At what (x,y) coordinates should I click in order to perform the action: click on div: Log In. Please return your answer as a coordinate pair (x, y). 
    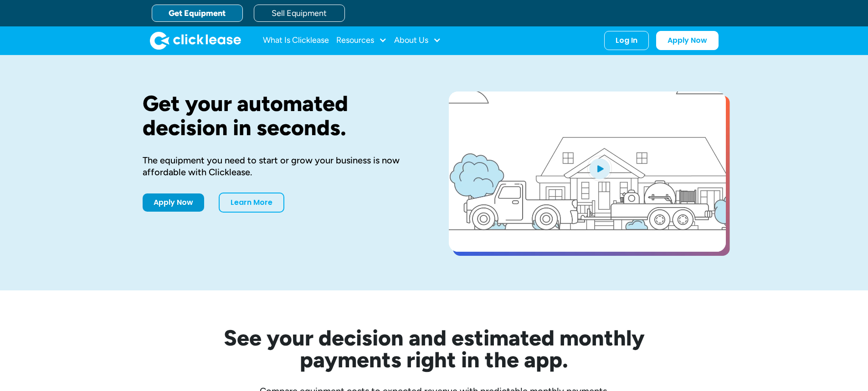
    Looking at the image, I should click on (627, 41).